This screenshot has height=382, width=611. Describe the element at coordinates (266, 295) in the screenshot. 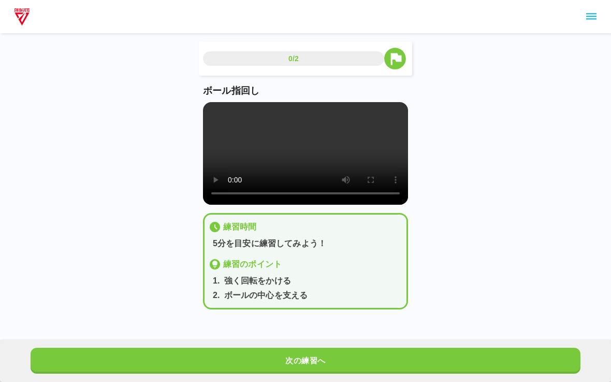

I see `p: ボールの中心を支える` at that location.